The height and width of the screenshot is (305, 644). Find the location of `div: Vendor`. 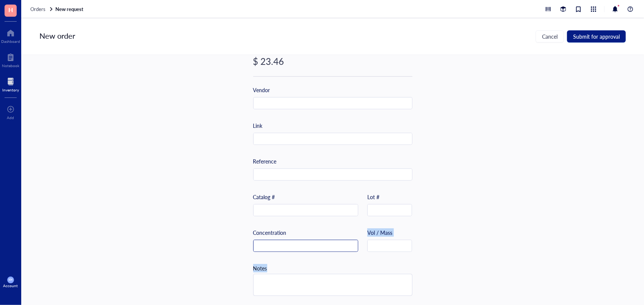

div: Vendor is located at coordinates (261, 90).